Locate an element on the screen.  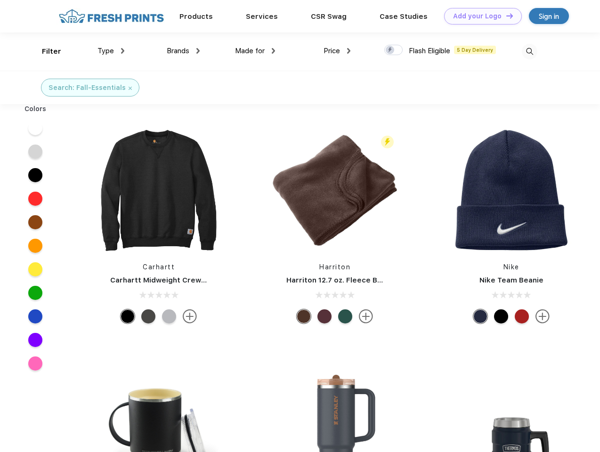
span: Type is located at coordinates (106, 51).